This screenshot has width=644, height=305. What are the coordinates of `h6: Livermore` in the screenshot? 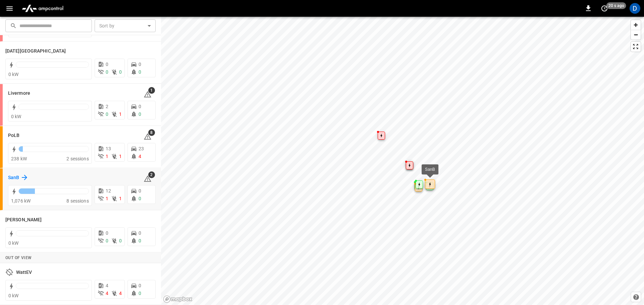 It's located at (19, 93).